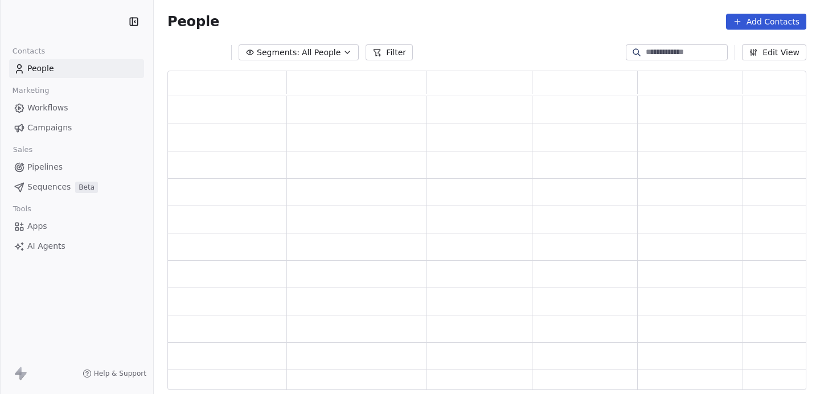 Image resolution: width=820 pixels, height=394 pixels. I want to click on a: Apps, so click(76, 226).